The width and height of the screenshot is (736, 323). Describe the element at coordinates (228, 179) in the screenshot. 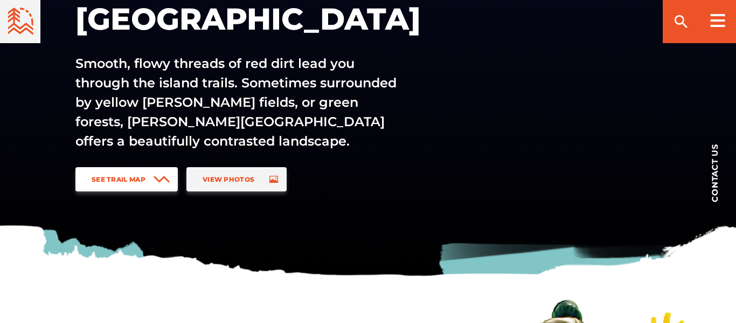

I see `span: View Photos` at that location.